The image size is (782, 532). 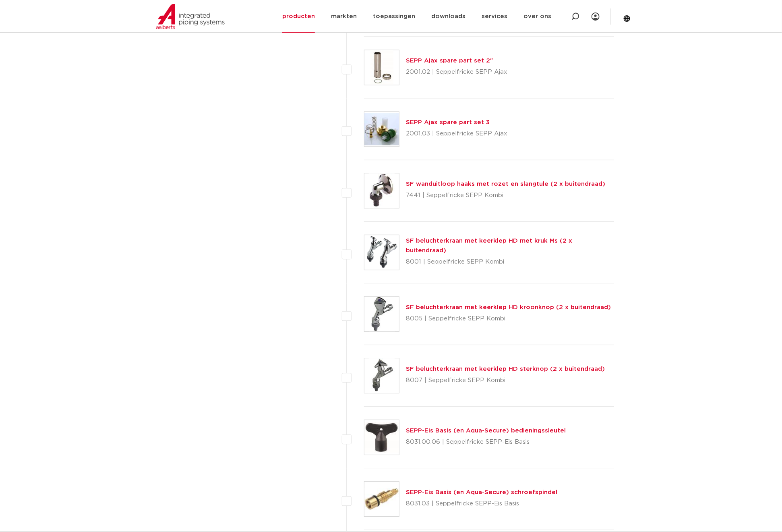 I want to click on p: 8005 | Seppelfricke SEPP Kombi, so click(x=509, y=318).